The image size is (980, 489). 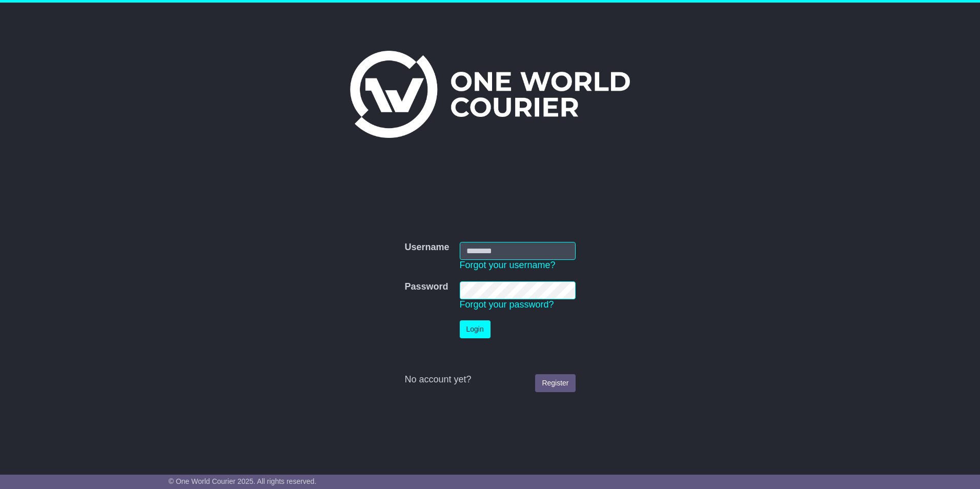 What do you see at coordinates (489, 380) in the screenshot?
I see `div: No account yet?` at bounding box center [489, 380].